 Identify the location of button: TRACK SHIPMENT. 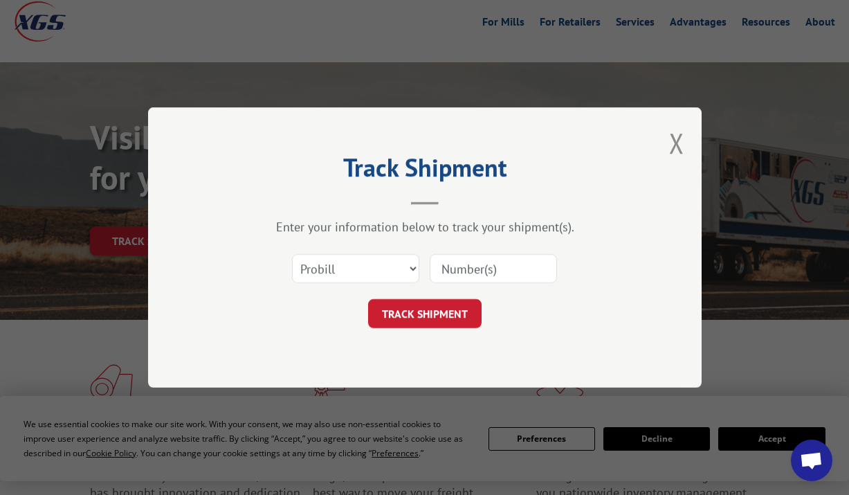
(425, 313).